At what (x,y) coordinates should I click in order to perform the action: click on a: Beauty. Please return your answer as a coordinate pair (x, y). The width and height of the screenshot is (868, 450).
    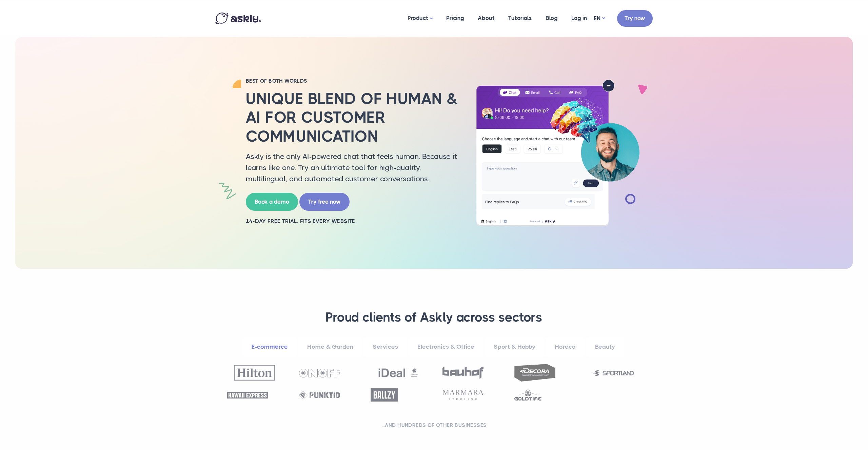
    Looking at the image, I should click on (605, 347).